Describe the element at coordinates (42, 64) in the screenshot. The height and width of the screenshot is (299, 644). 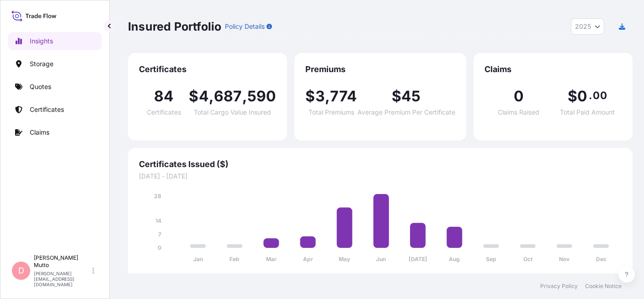
I see `p: Storage` at that location.